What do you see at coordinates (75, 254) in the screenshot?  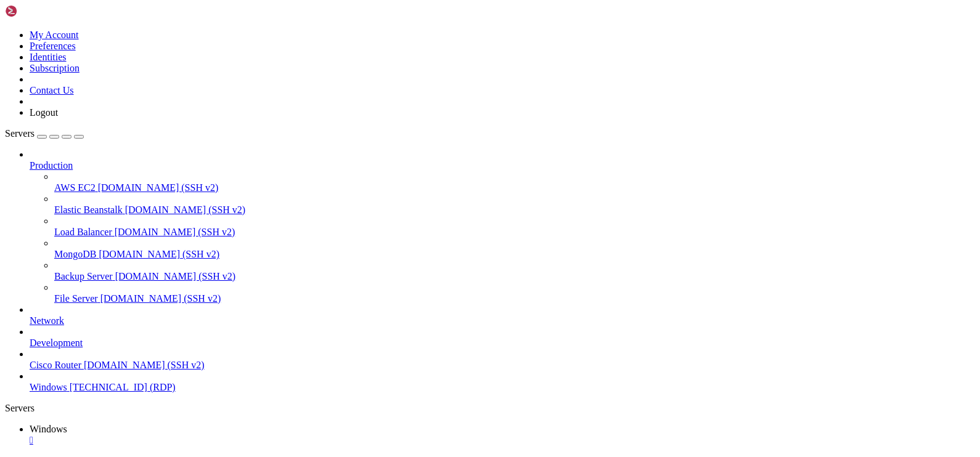 I see `span: MongoDB` at bounding box center [75, 254].